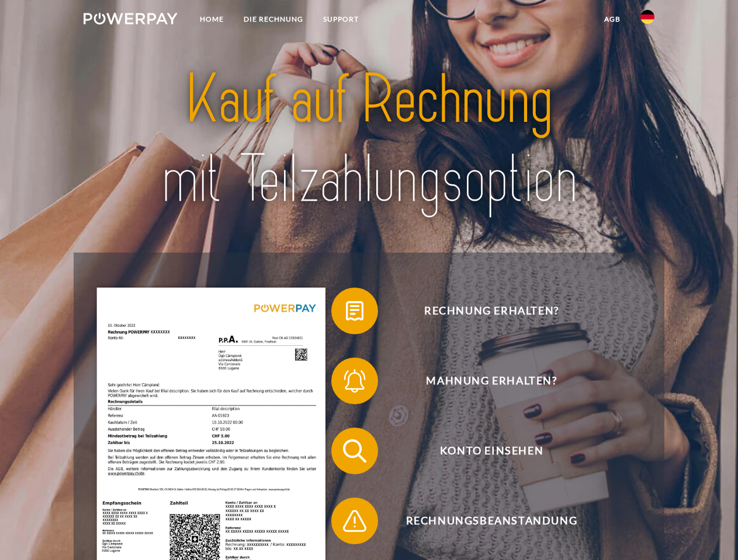 This screenshot has height=560, width=738. I want to click on button: Rechnung erhalten?, so click(483, 311).